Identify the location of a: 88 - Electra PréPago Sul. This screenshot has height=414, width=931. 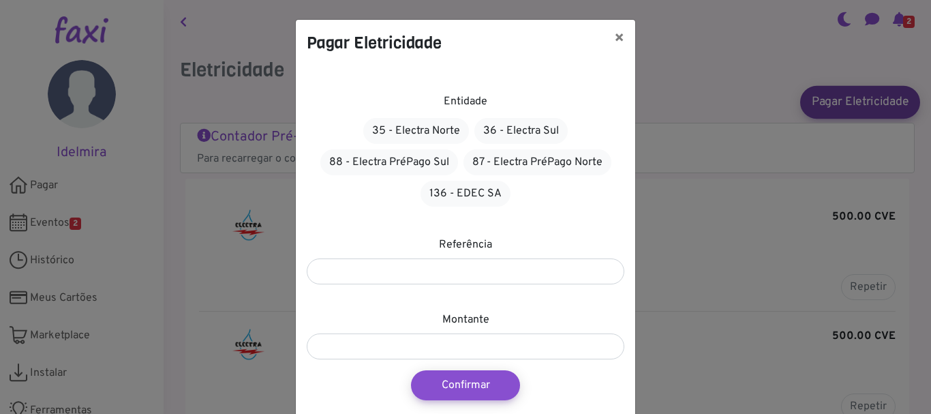
(389, 162).